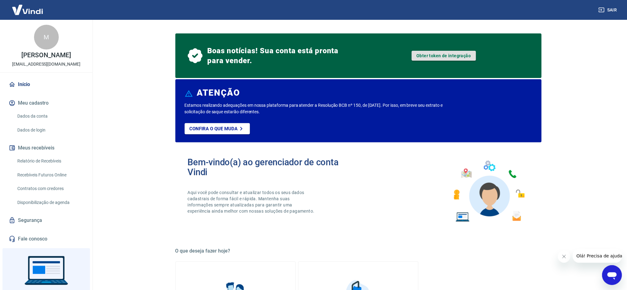  Describe the element at coordinates (488, 191) in the screenshot. I see `img: Imagem de um avatar masculino com diversos icones exemplificando as funcionalidades do gerenciado...` at that location.